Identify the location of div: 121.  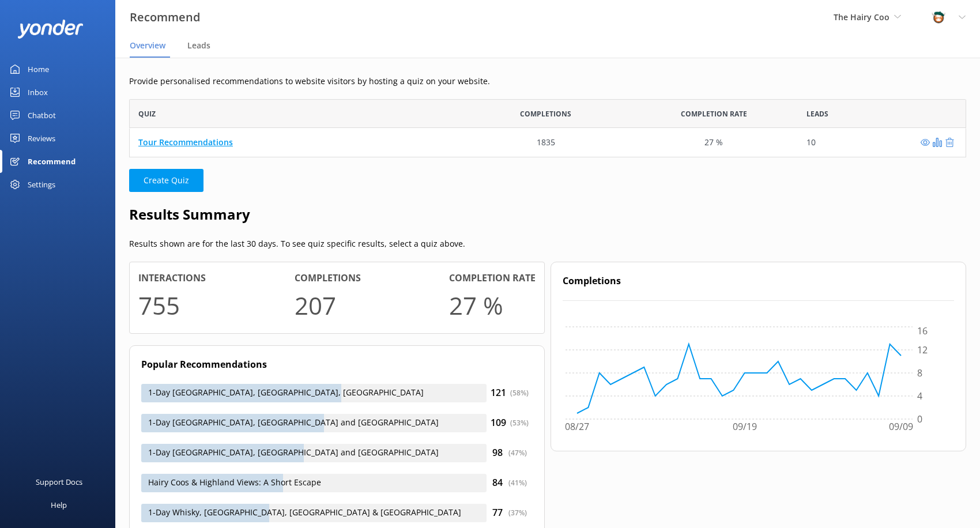
(510, 393).